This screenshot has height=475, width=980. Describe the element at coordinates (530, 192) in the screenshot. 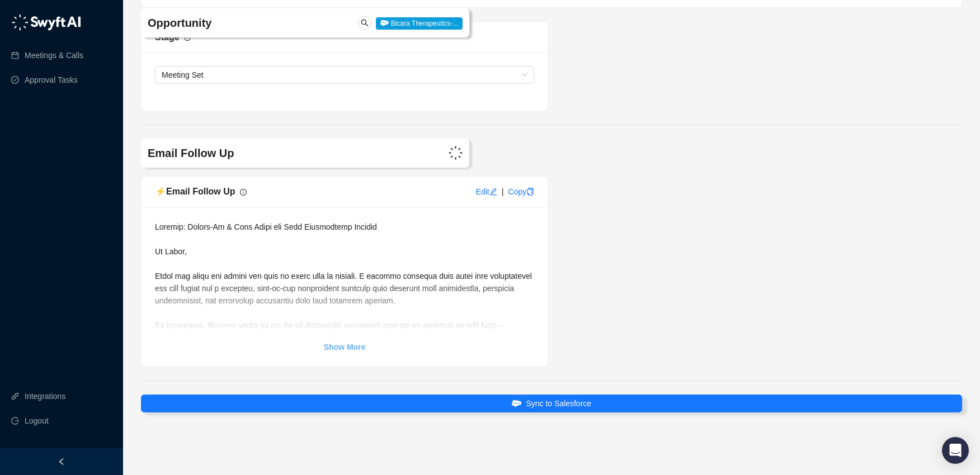

I see `span: copy` at that location.